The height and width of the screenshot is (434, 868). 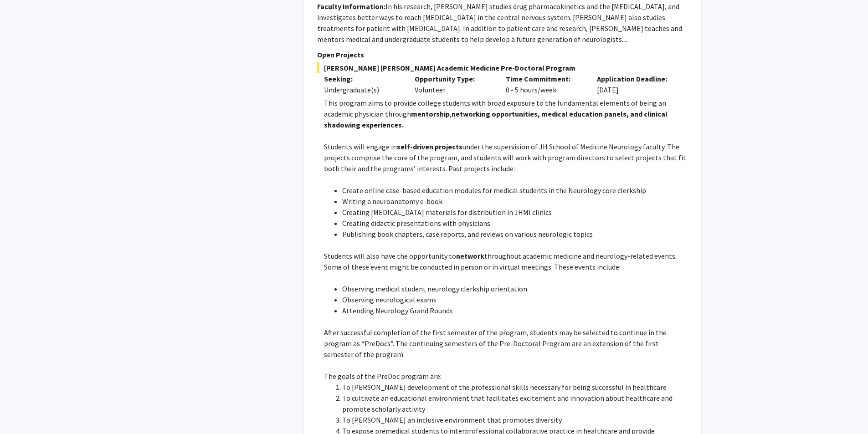 I want to click on strong: network, so click(x=470, y=256).